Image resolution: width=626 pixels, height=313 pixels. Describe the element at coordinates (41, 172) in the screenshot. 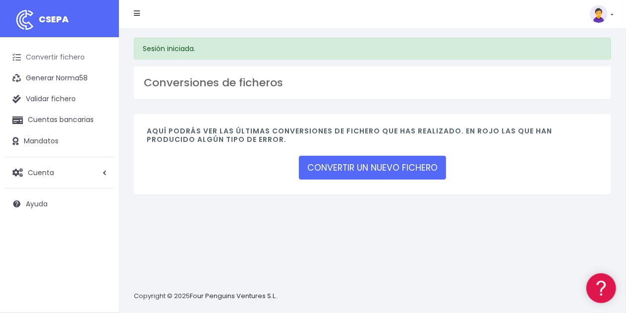

I see `span: Cuenta` at that location.